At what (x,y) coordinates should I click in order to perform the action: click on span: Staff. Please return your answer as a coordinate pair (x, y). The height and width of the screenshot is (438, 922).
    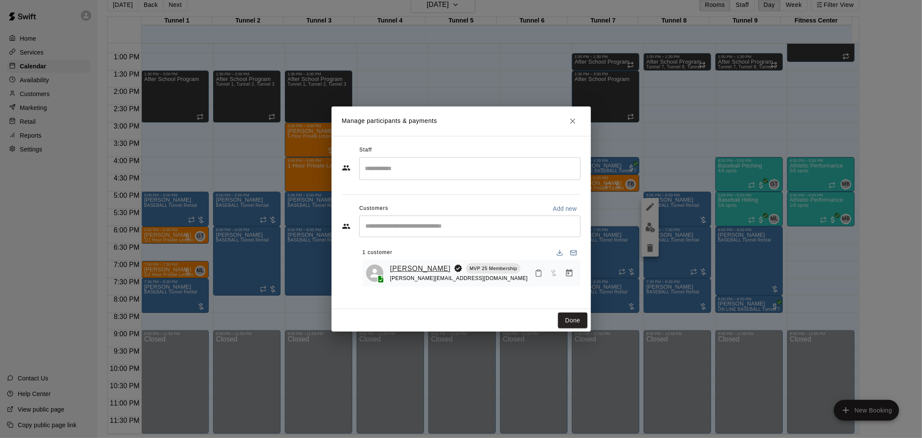
    Looking at the image, I should click on (365, 150).